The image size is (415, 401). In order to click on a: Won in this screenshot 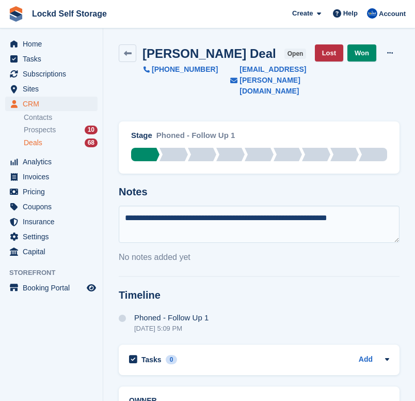, I will do `click(362, 53)`.